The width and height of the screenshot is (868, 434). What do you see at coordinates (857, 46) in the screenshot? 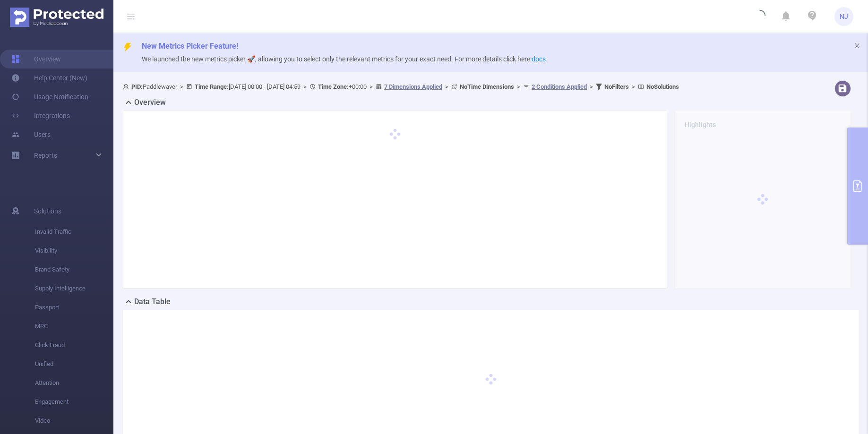
I see `button: icon: close` at bounding box center [857, 46].